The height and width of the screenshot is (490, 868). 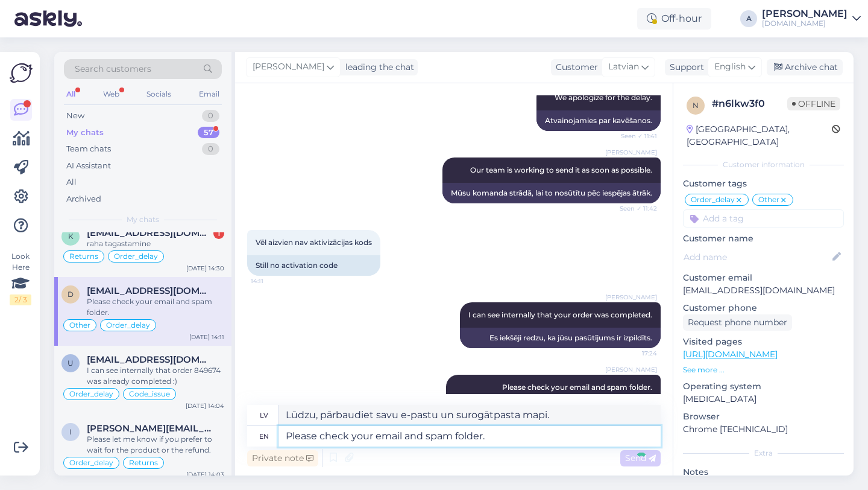 What do you see at coordinates (143, 219) in the screenshot?
I see `span: My chats` at bounding box center [143, 219].